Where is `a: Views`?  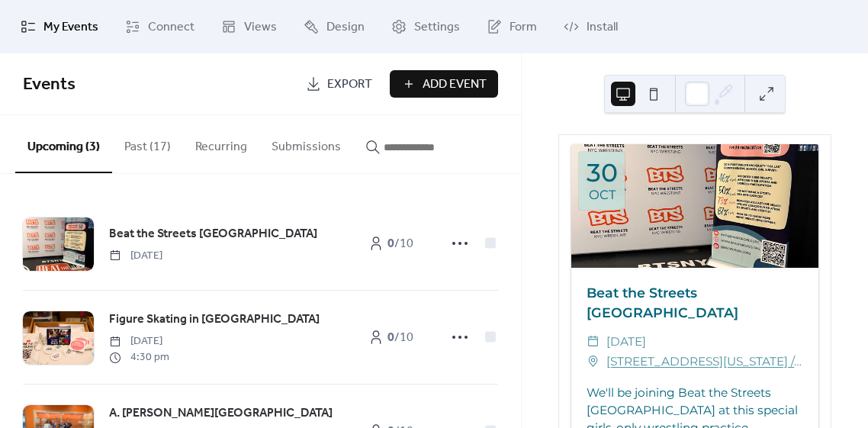 a: Views is located at coordinates (249, 27).